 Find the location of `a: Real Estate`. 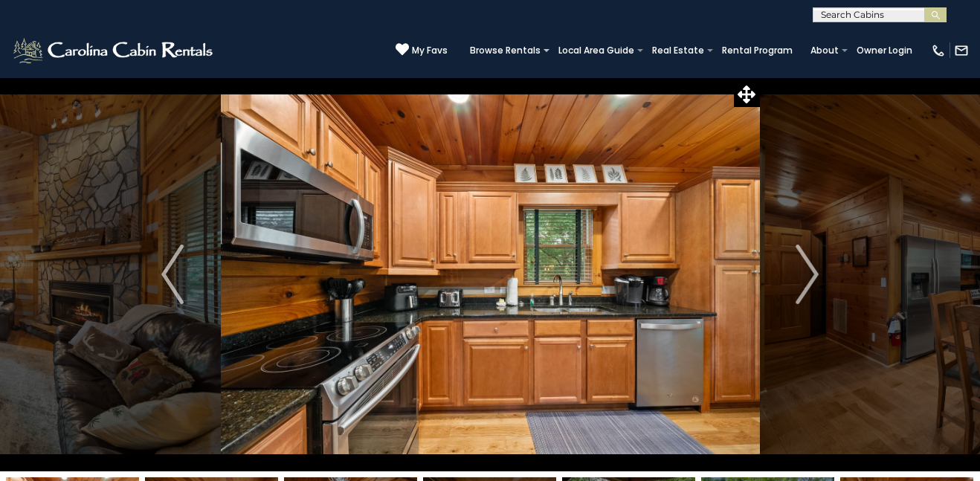

a: Real Estate is located at coordinates (678, 50).